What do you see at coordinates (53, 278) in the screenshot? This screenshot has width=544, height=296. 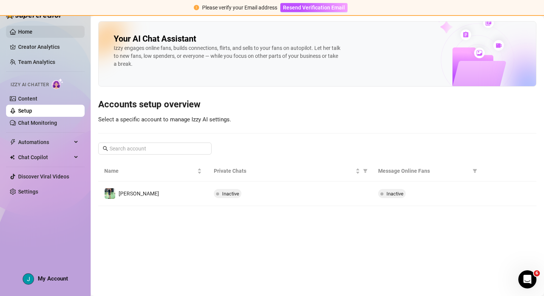 I see `span: My Account` at bounding box center [53, 278].